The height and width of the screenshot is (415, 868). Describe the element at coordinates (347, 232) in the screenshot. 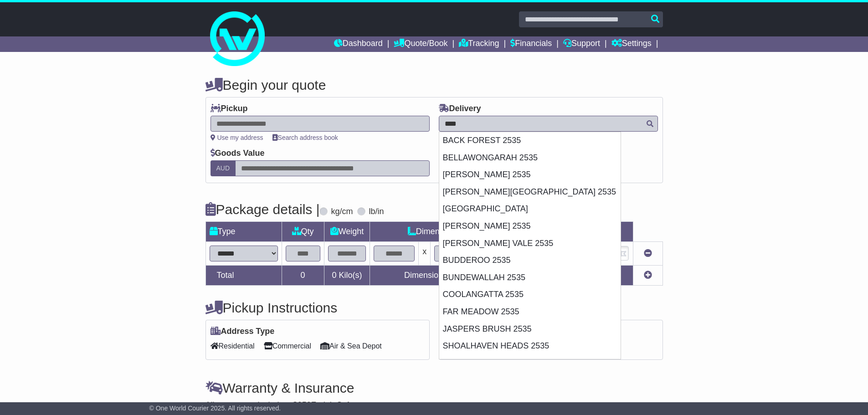

I see `td: Weight` at that location.